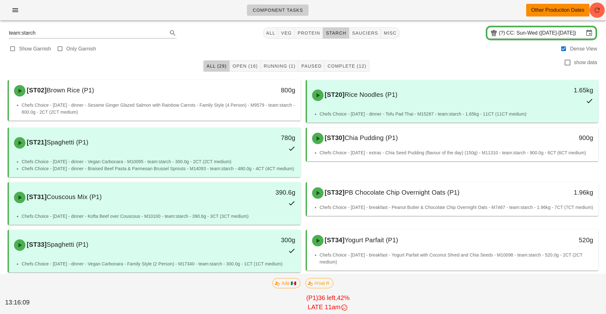  I want to click on span: H'oat R, so click(319, 284).